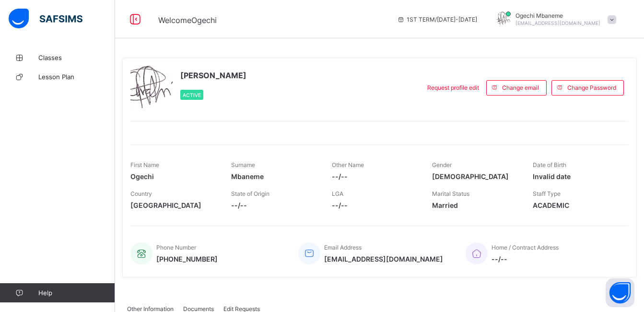 This screenshot has height=312, width=644. What do you see at coordinates (558, 16) in the screenshot?
I see `span: Ogechi Mbaneme` at bounding box center [558, 16].